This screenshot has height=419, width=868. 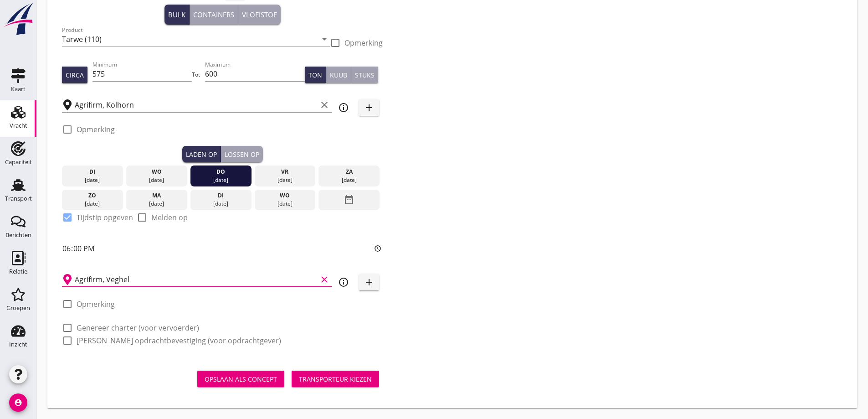 I want to click on button: Vloeistof, so click(x=259, y=15).